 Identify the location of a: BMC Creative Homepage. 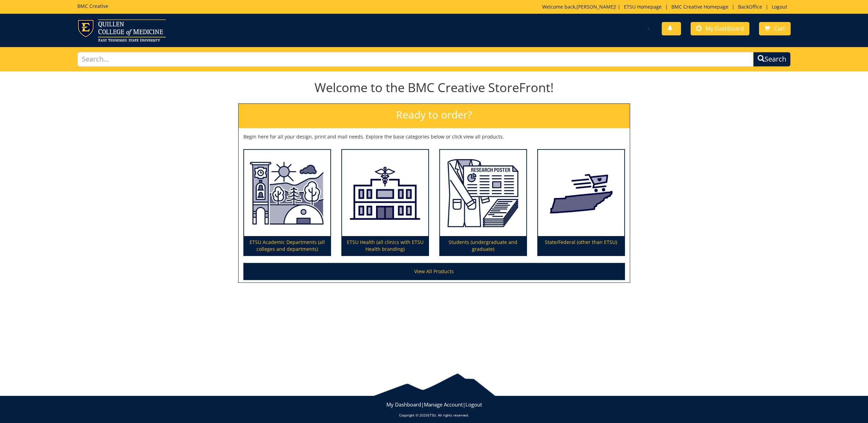
(700, 7).